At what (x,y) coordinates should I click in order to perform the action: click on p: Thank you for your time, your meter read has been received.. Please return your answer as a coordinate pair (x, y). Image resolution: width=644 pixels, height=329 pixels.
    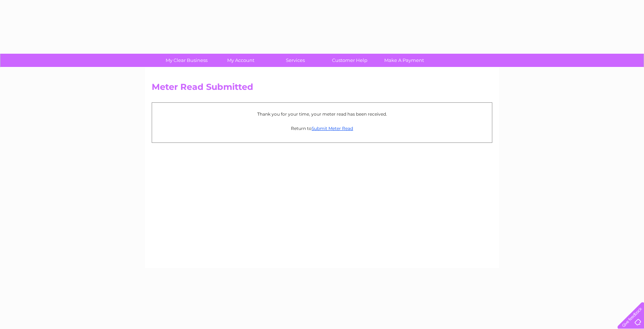
    Looking at the image, I should click on (322, 114).